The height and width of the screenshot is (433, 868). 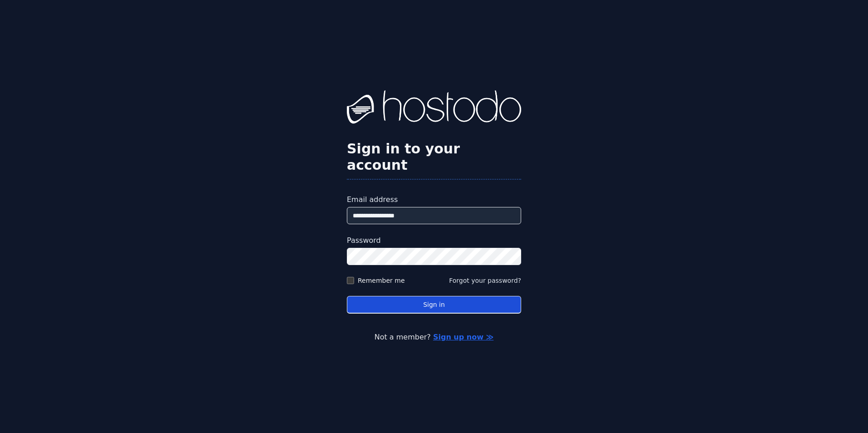 What do you see at coordinates (381, 281) in the screenshot?
I see `label: Remember me` at bounding box center [381, 281].